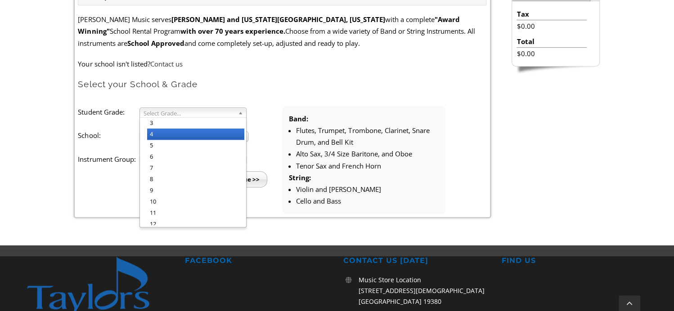  Describe the element at coordinates (551, 14) in the screenshot. I see `li: Tax` at that location.